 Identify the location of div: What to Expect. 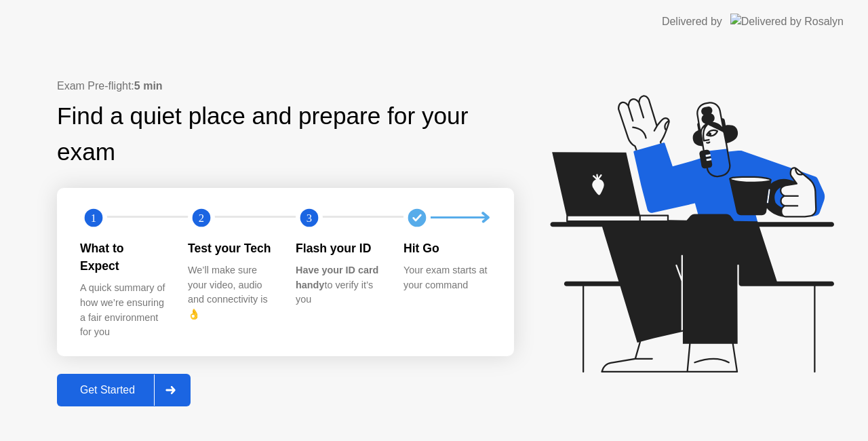
(123, 257).